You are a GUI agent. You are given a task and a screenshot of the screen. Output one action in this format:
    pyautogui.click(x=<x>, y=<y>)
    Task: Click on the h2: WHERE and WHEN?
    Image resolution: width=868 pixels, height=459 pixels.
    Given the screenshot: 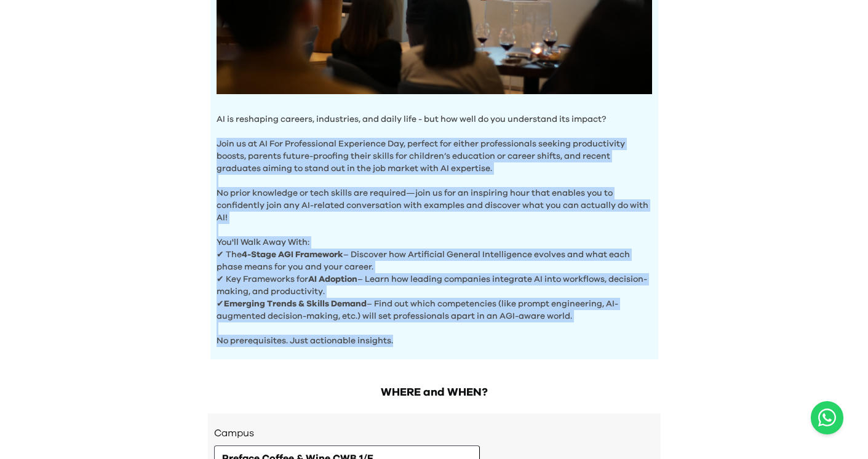 What is the action you would take?
    pyautogui.click(x=434, y=393)
    